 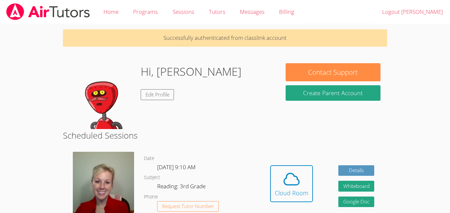 I want to click on span: Request Tutor Number, so click(x=188, y=206).